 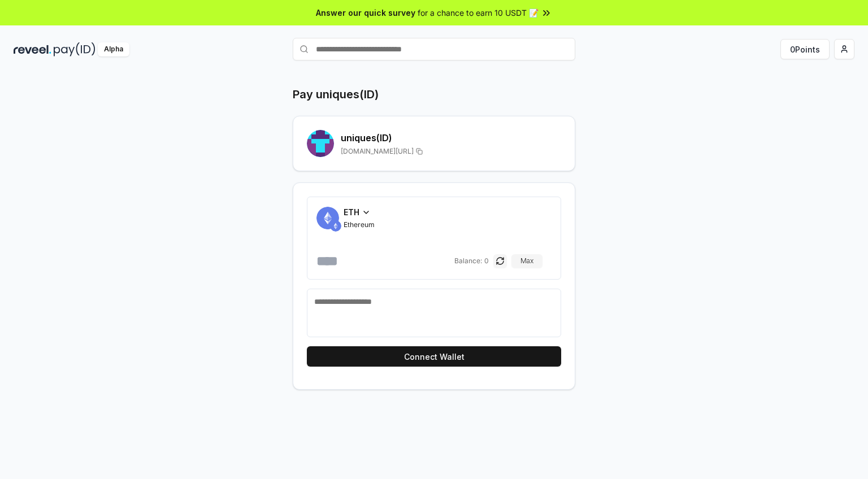 I want to click on span: ETH, so click(x=351, y=212).